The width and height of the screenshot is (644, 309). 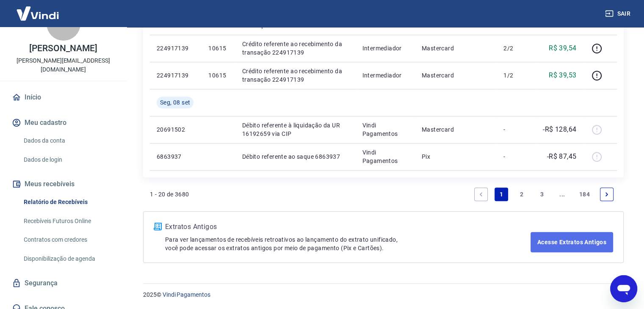 I want to click on a: Vindi Pagamentos, so click(x=186, y=295).